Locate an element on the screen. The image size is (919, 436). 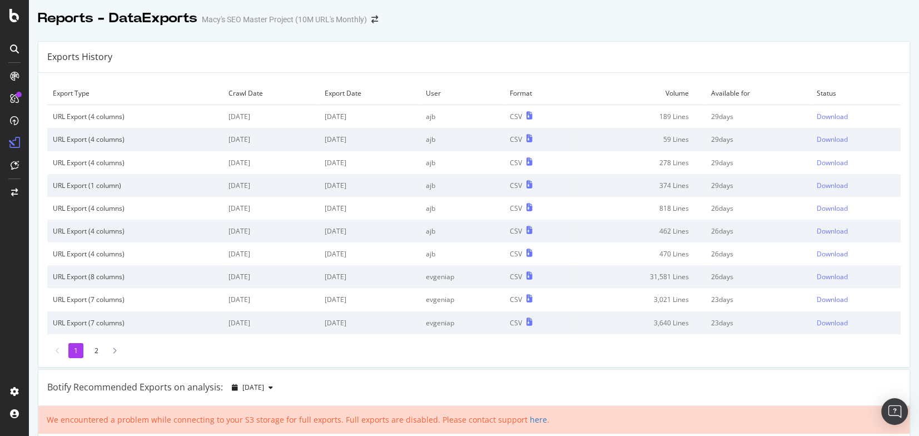
td: 470 Lines is located at coordinates (641, 254).